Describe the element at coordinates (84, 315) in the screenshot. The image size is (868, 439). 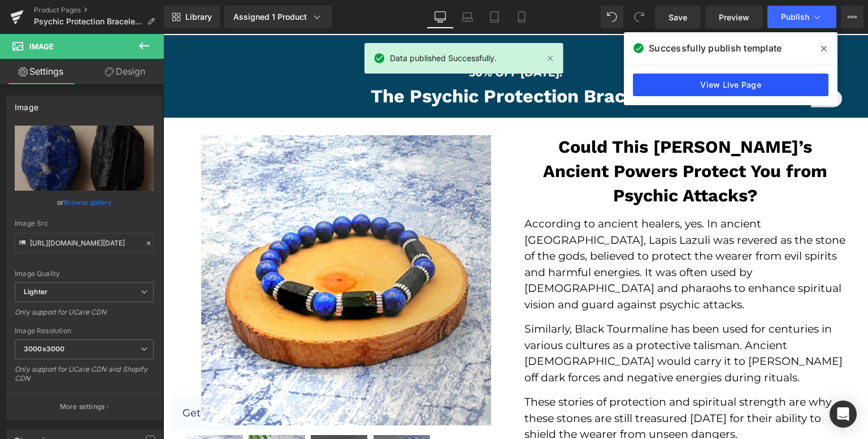
I see `div: Only support for UCare CDN` at that location.